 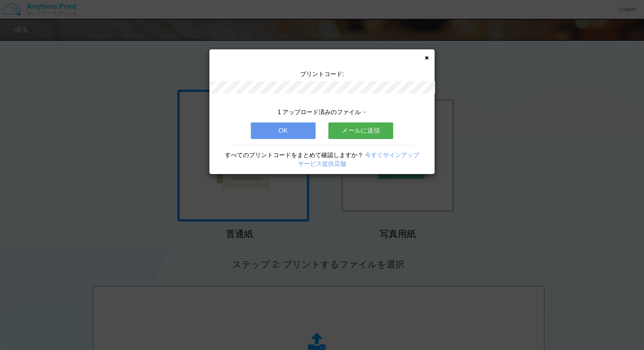 I want to click on button: OK, so click(x=283, y=131).